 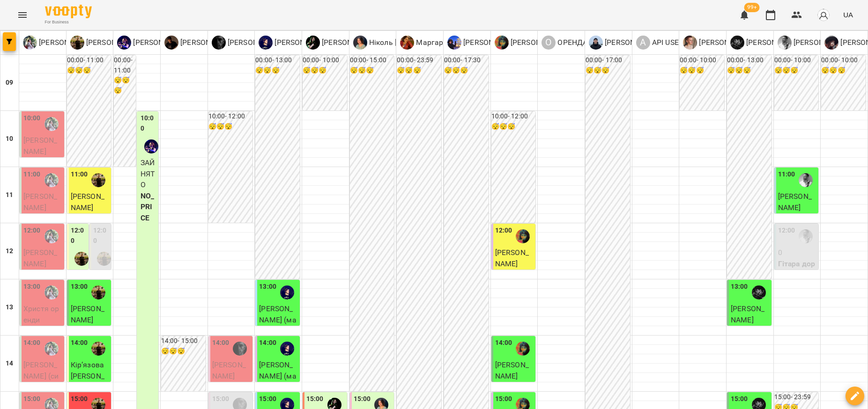 I want to click on div: Ніколь [фоно], so click(x=385, y=43).